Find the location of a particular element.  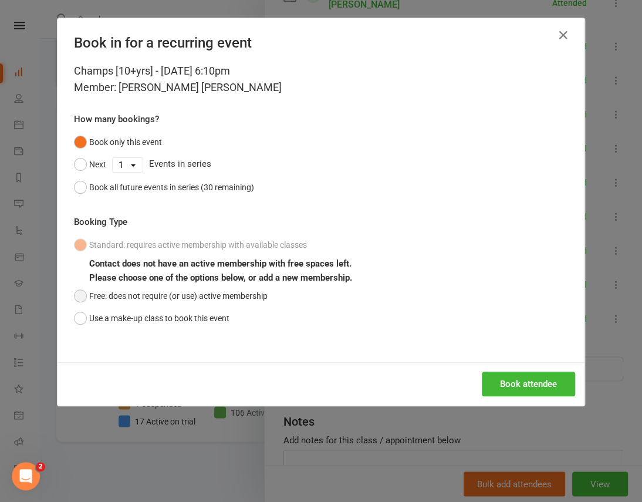

h4: Book in for a recurring event is located at coordinates (321, 43).